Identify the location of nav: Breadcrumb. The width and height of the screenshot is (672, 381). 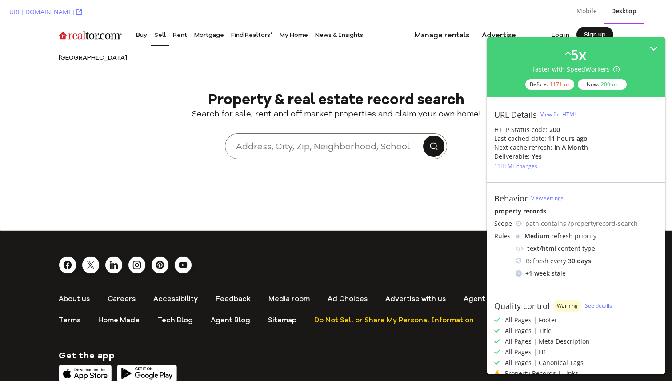
(336, 34).